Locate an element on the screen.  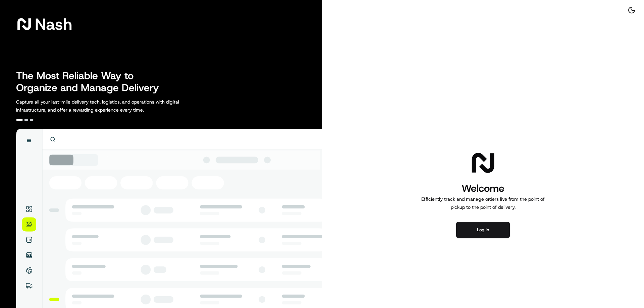
p: Capture all your last-mile delivery tech, logistics, and operations with digital infrastructure, ... is located at coordinates (113, 106).